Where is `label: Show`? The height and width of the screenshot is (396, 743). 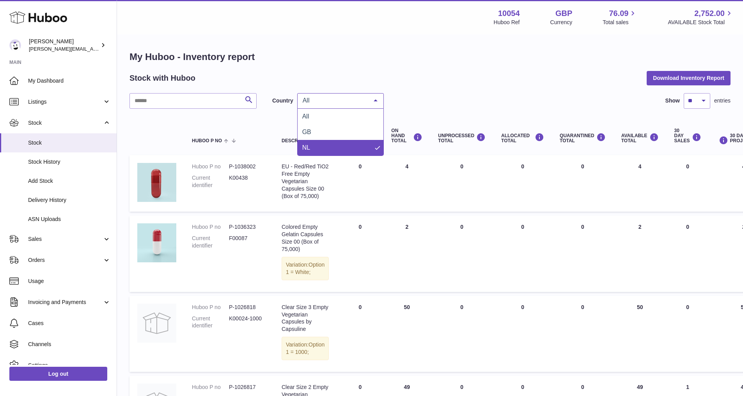
label: Show is located at coordinates (672, 101).